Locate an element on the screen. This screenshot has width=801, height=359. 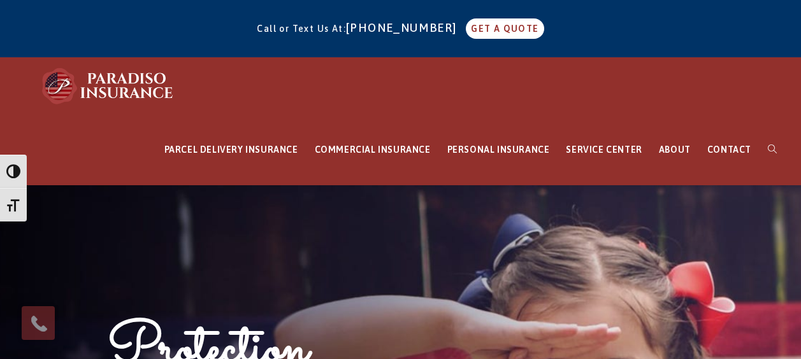
a: GET A QUOTE is located at coordinates (505, 29).